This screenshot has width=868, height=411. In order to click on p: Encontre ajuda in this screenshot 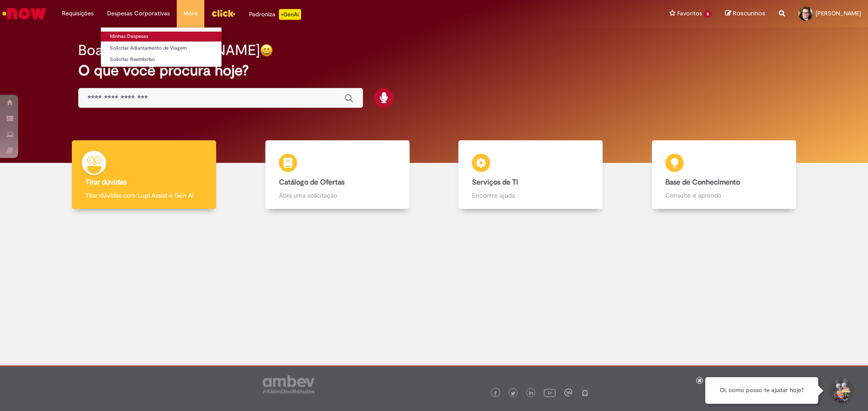, I will do `click(530, 196)`.